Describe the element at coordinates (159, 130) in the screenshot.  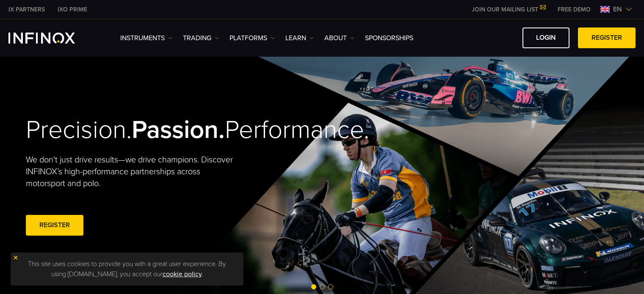
I see `h2: Precision. Performance.` at that location.